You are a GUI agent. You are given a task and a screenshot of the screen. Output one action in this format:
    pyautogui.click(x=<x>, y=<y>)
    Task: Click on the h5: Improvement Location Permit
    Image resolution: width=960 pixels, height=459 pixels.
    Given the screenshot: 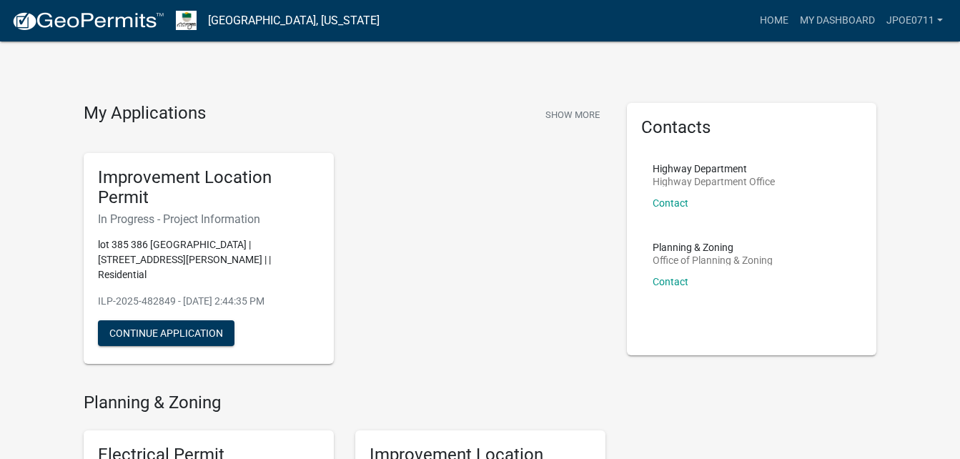 What is the action you would take?
    pyautogui.click(x=209, y=188)
    